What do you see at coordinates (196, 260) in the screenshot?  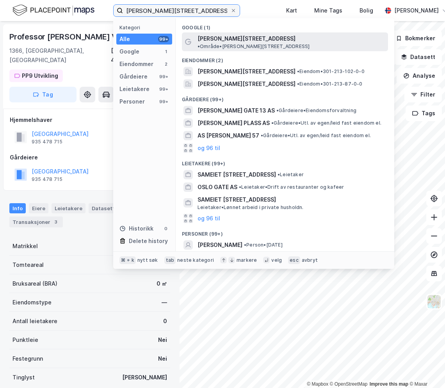 I see `div: neste kategori` at bounding box center [196, 260].